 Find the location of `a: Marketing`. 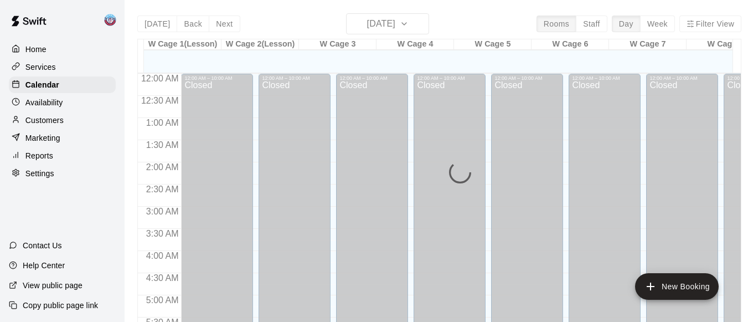

a: Marketing is located at coordinates (62, 138).